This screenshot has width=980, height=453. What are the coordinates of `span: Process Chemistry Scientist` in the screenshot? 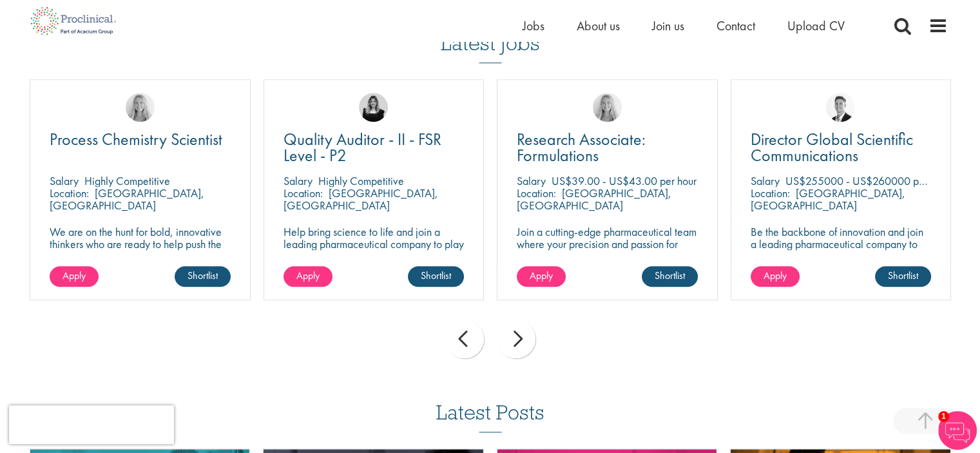 It's located at (136, 139).